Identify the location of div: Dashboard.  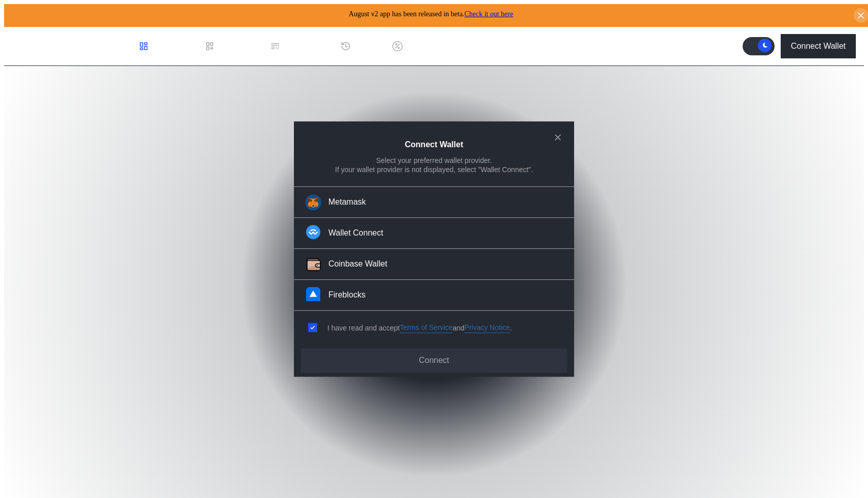
(173, 46).